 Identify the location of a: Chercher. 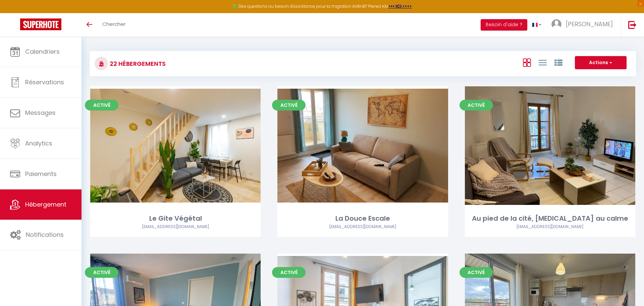
(114, 25).